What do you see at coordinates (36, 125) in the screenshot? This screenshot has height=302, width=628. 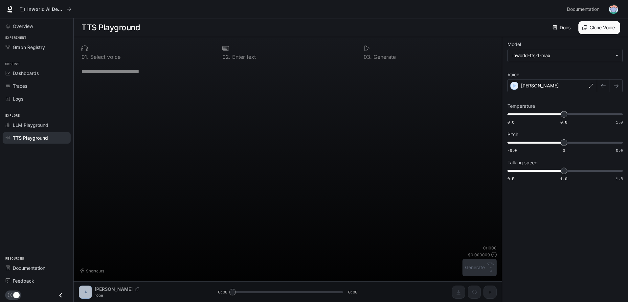 I see `a: LLM Playground` at bounding box center [36, 125].